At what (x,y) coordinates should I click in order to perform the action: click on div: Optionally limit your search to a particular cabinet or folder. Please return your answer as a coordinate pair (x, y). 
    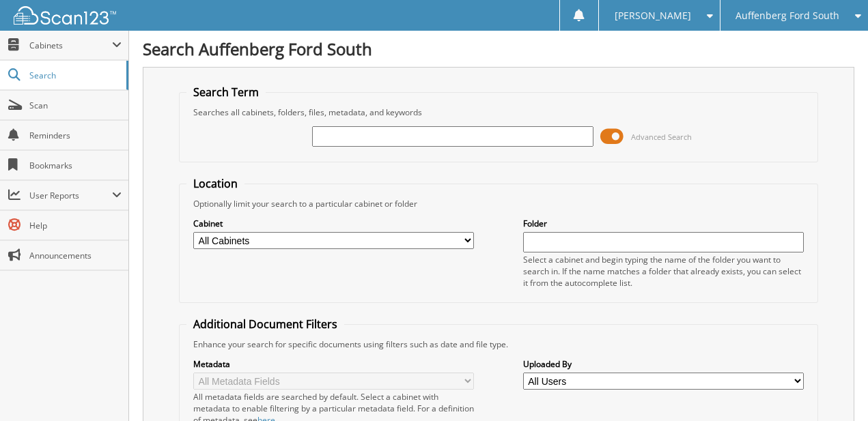
    Looking at the image, I should click on (499, 204).